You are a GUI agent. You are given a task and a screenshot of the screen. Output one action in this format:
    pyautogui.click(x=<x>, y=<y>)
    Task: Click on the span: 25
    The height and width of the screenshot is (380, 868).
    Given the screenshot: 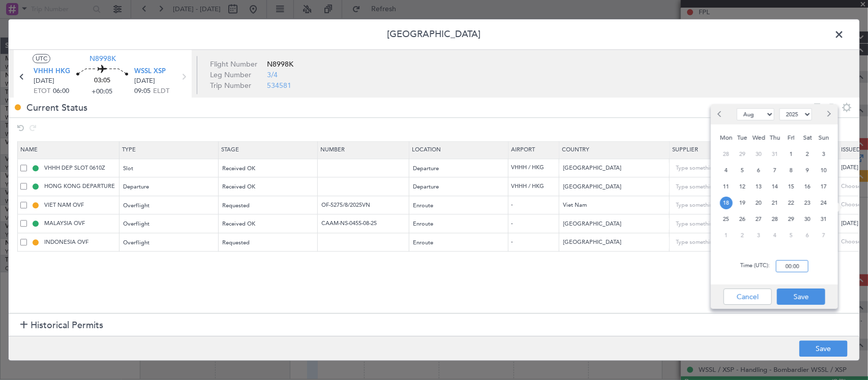 What is the action you would take?
    pyautogui.click(x=726, y=219)
    